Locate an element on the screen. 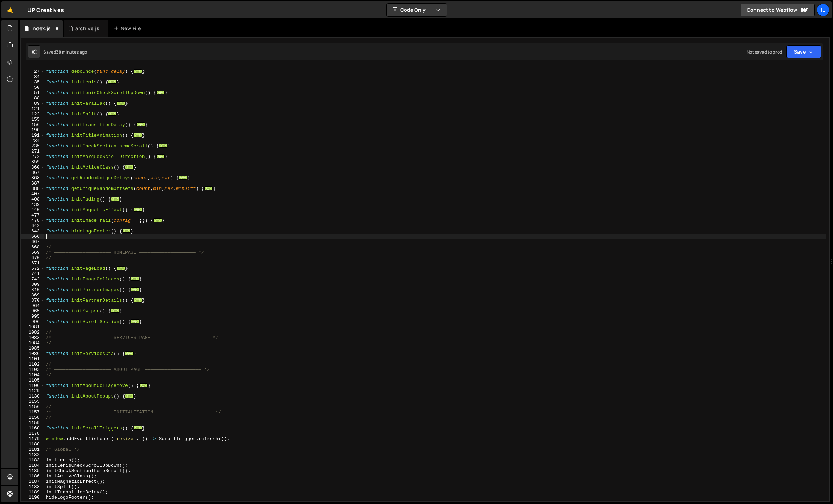 The height and width of the screenshot is (504, 833). div: 271 is located at coordinates (33, 151).